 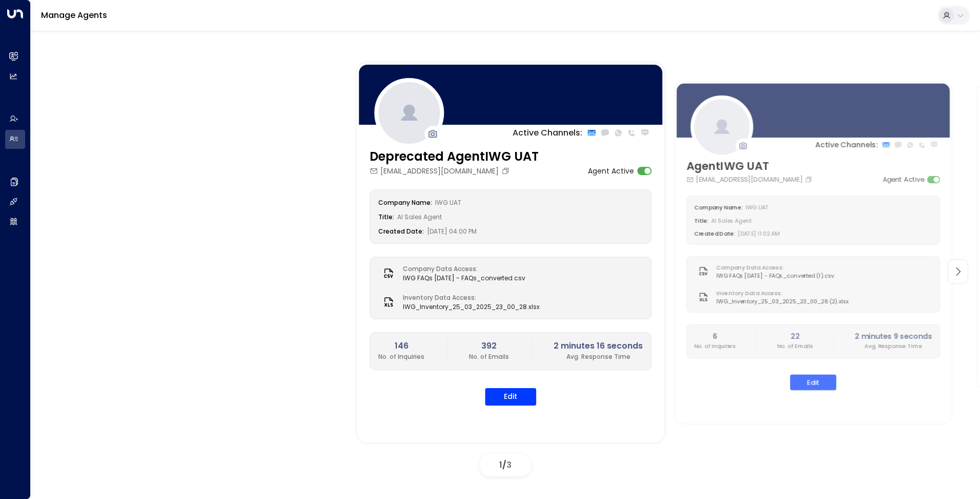 I want to click on span: IWG_Inventory_25_03_2025_23_00_28.xlsx, so click(x=471, y=307).